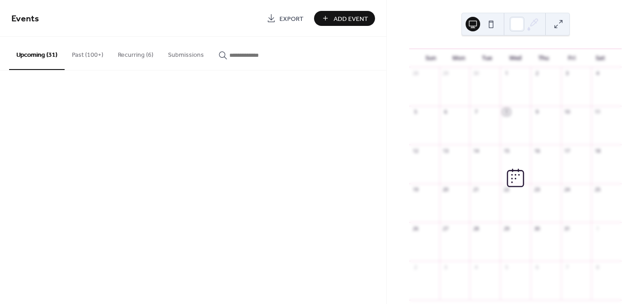 The width and height of the screenshot is (644, 304). I want to click on div: 20, so click(445, 190).